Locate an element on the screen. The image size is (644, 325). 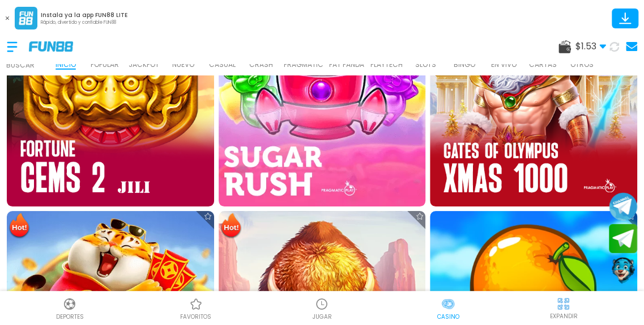
p: JUGAR is located at coordinates (322, 316).